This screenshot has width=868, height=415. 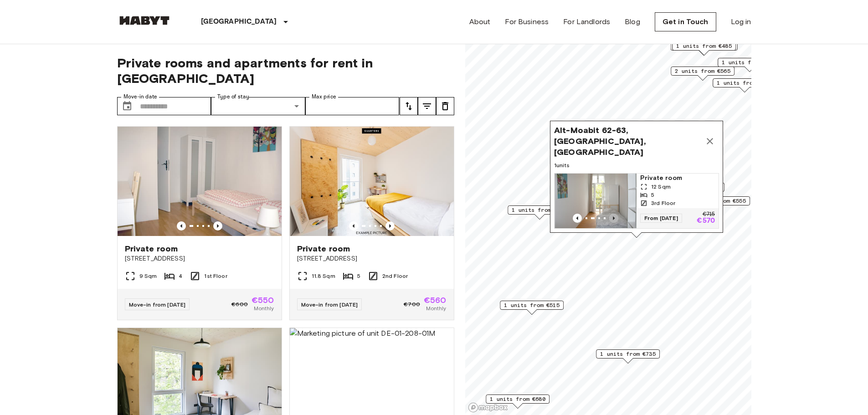 What do you see at coordinates (140, 97) in the screenshot?
I see `label: Move-in date` at bounding box center [140, 97].